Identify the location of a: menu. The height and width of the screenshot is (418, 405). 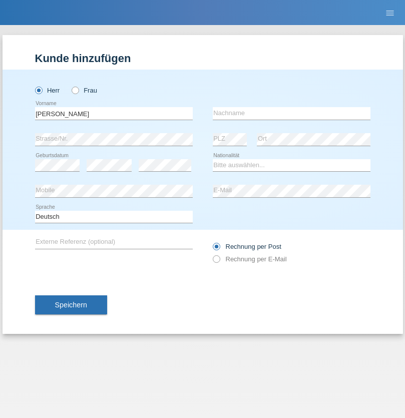
(390, 13).